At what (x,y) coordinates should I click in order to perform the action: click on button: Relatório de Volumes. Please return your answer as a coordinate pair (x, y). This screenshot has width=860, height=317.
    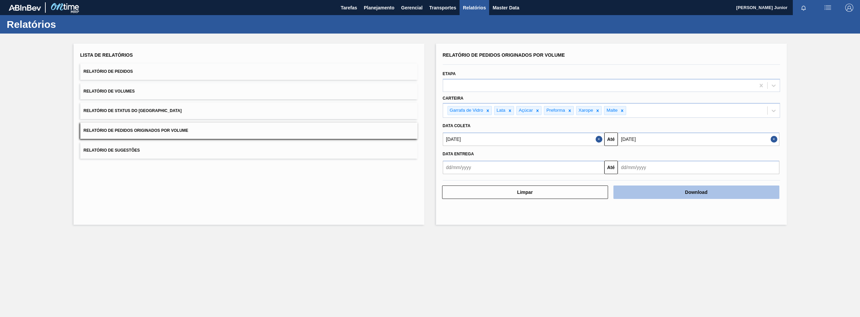
    Looking at the image, I should click on (249, 91).